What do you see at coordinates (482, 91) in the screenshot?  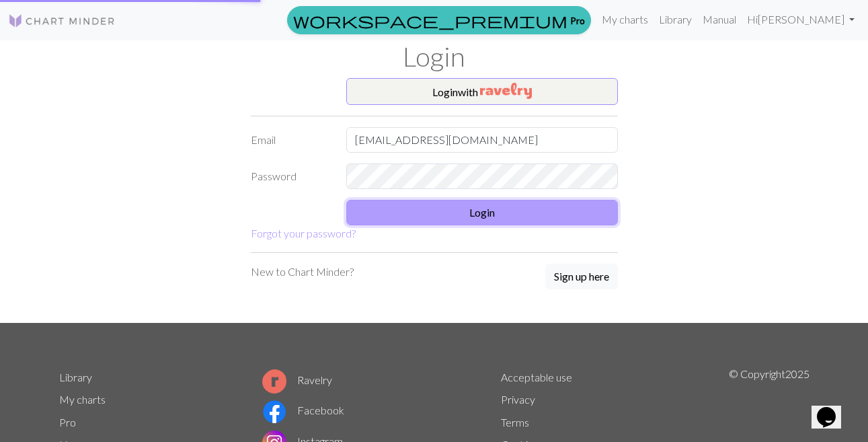 I see `button: Loginwith` at bounding box center [482, 91].